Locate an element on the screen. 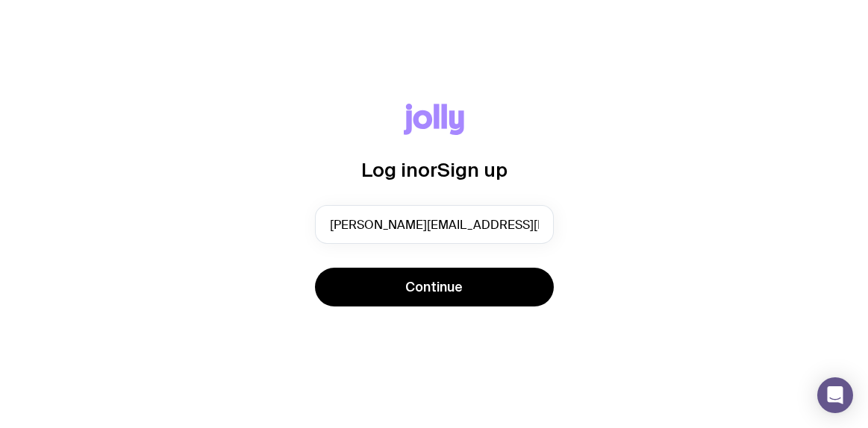  span: Continue is located at coordinates (434, 287).